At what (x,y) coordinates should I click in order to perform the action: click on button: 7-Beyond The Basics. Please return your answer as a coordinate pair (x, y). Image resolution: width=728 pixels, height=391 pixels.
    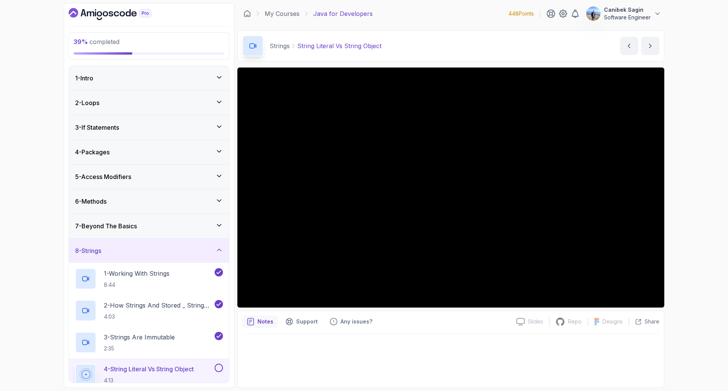
    Looking at the image, I should click on (149, 226).